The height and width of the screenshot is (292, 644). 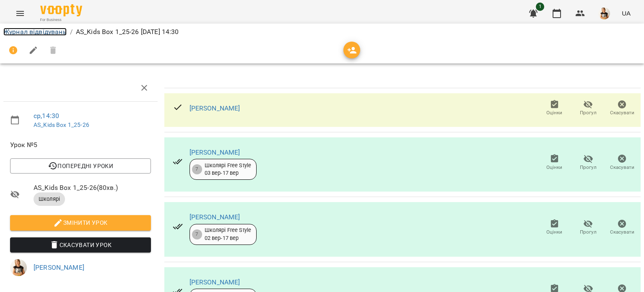 What do you see at coordinates (626, 13) in the screenshot?
I see `span: UA` at bounding box center [626, 13].